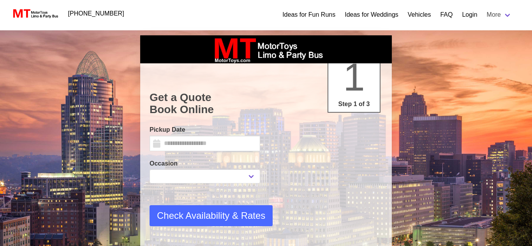 The width and height of the screenshot is (532, 246). I want to click on label: Occasion, so click(205, 164).